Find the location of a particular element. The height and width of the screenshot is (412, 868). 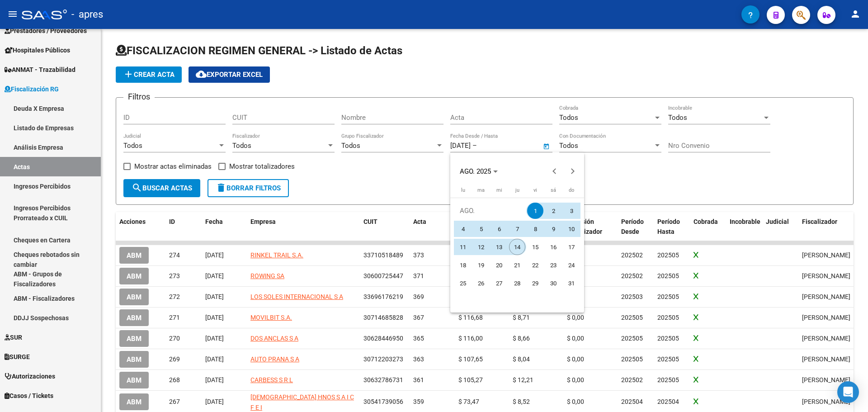

button: 12 de agosto de 2025 is located at coordinates (481, 247).